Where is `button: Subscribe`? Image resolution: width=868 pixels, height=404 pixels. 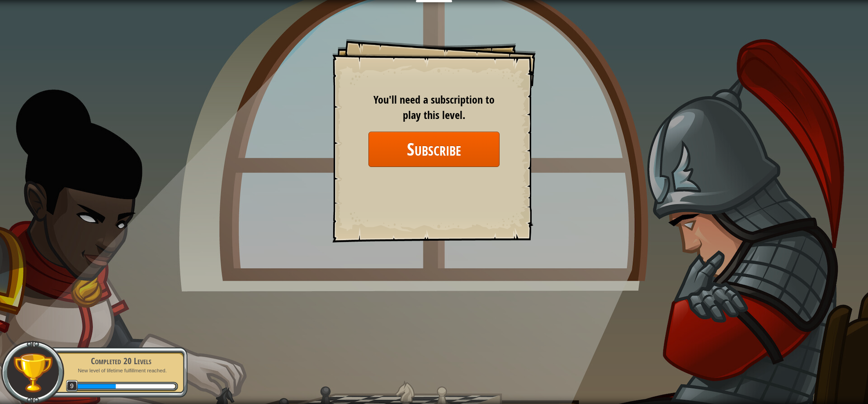 button: Subscribe is located at coordinates (434, 149).